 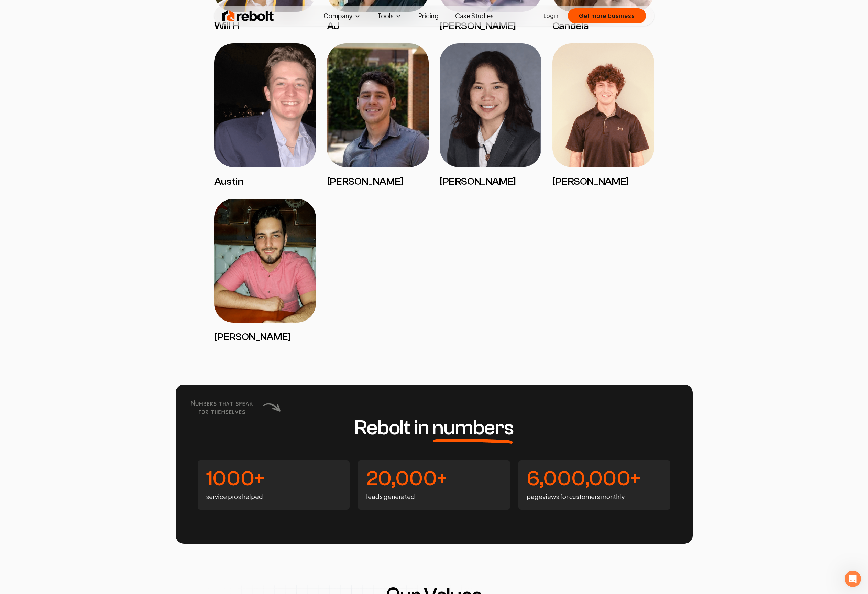 What do you see at coordinates (434, 497) in the screenshot?
I see `p: leads generated` at bounding box center [434, 497].